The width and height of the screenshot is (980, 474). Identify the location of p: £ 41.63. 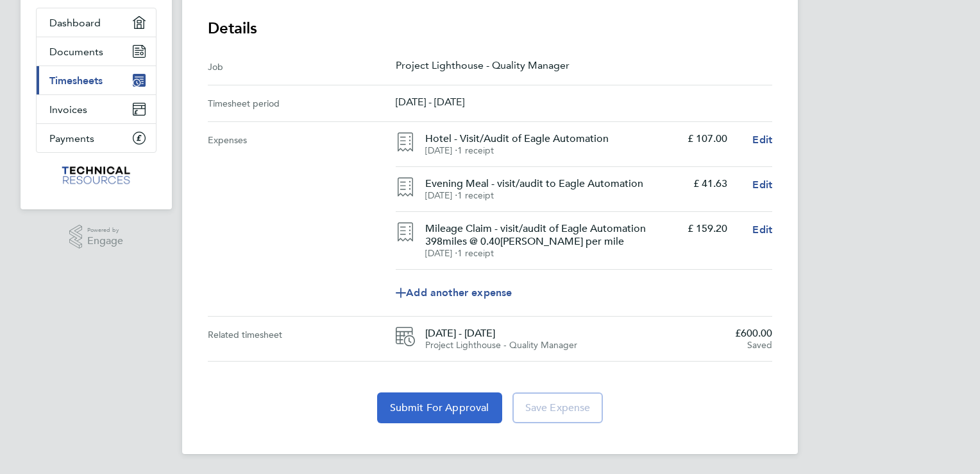
(710, 184).